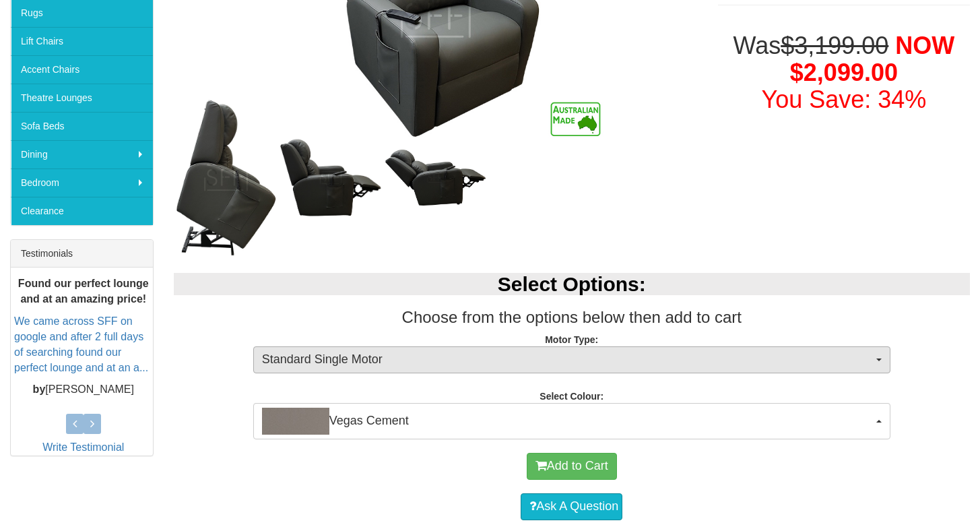  Describe the element at coordinates (872, 59) in the screenshot. I see `span: NOW $2,099.00` at that location.